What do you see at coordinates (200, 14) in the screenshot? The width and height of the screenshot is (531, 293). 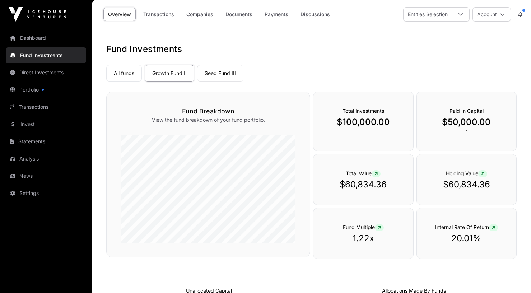 I see `a: Companies` at bounding box center [200, 14].